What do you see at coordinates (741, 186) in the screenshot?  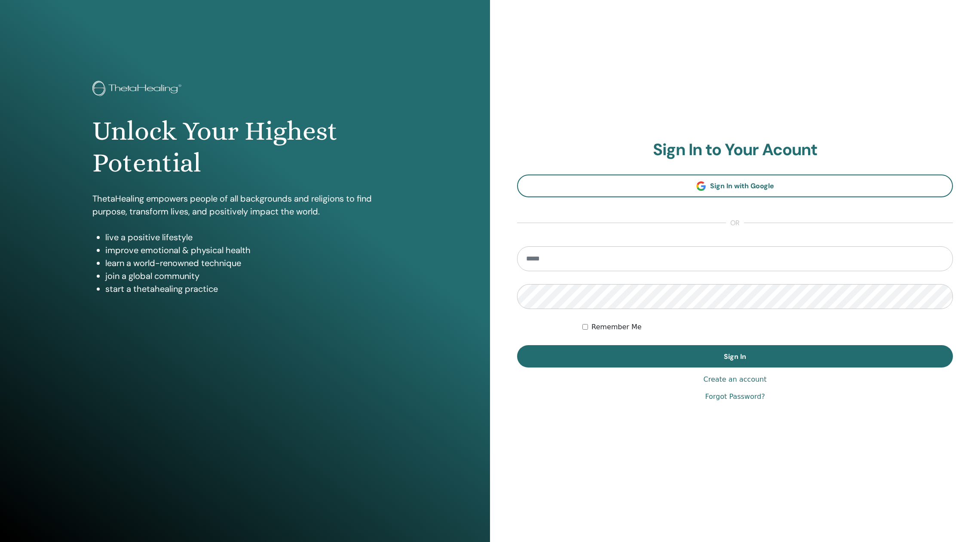 I see `span: Sign In with Google` at bounding box center [741, 186].